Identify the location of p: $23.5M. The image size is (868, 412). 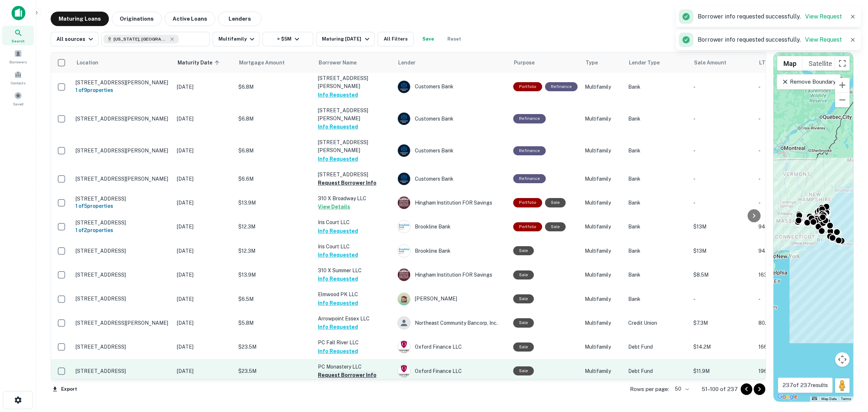
(275, 371).